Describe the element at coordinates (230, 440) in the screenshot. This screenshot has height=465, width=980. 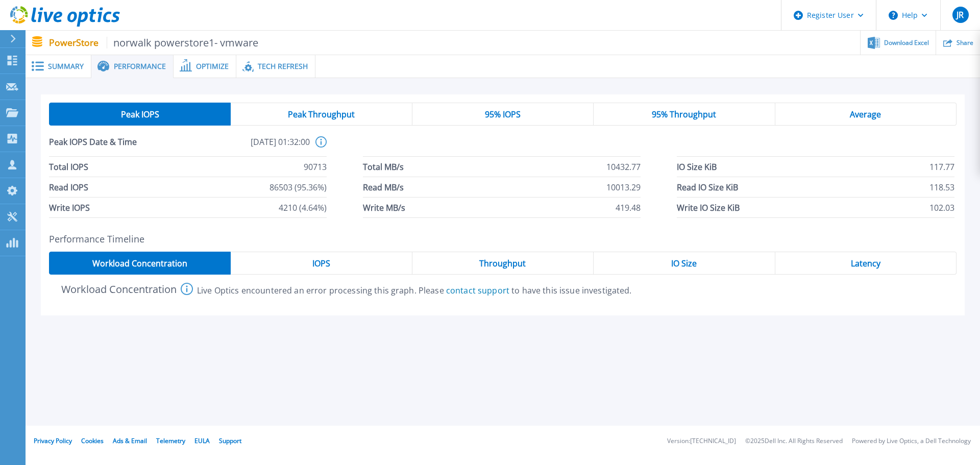
I see `a: Support` at that location.